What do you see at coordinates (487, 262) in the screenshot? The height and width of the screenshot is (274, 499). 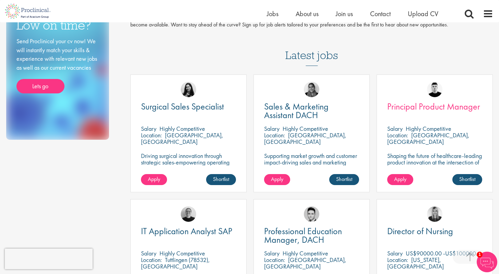 I see `img: Chatbot` at bounding box center [487, 262].